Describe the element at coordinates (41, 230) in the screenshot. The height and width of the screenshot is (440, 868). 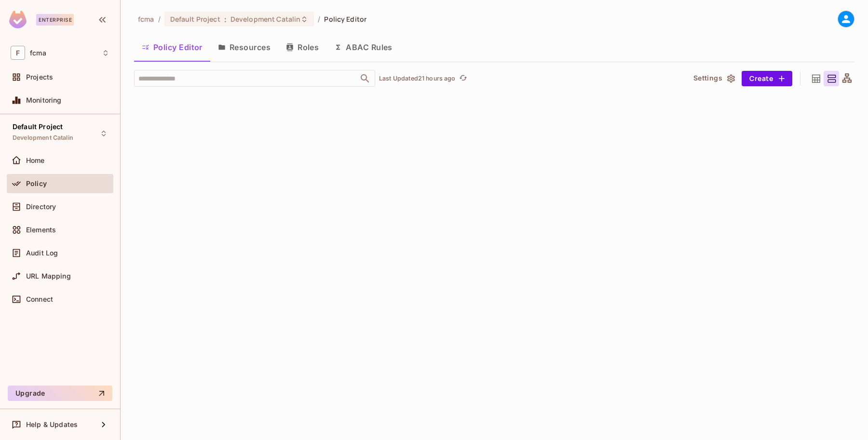
I see `span: Elements` at that location.